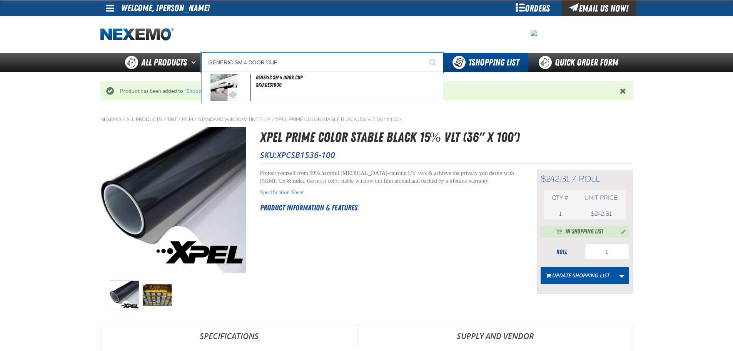 Image resolution: width=733 pixels, height=351 pixels. What do you see at coordinates (561, 214) in the screenshot?
I see `span: 1` at bounding box center [561, 214].